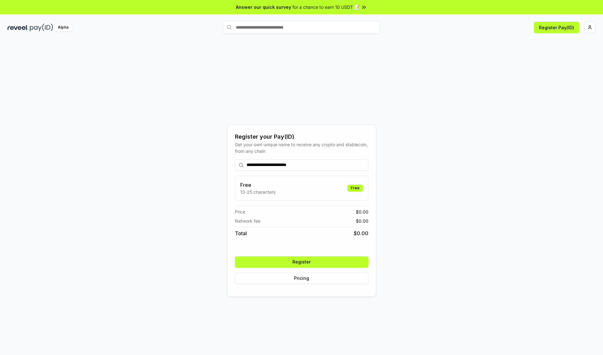  Describe the element at coordinates (258, 185) in the screenshot. I see `h3: Free` at that location.